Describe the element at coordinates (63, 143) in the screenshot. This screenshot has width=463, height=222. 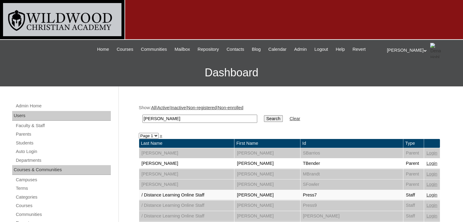
I see `a: Students` at that location.